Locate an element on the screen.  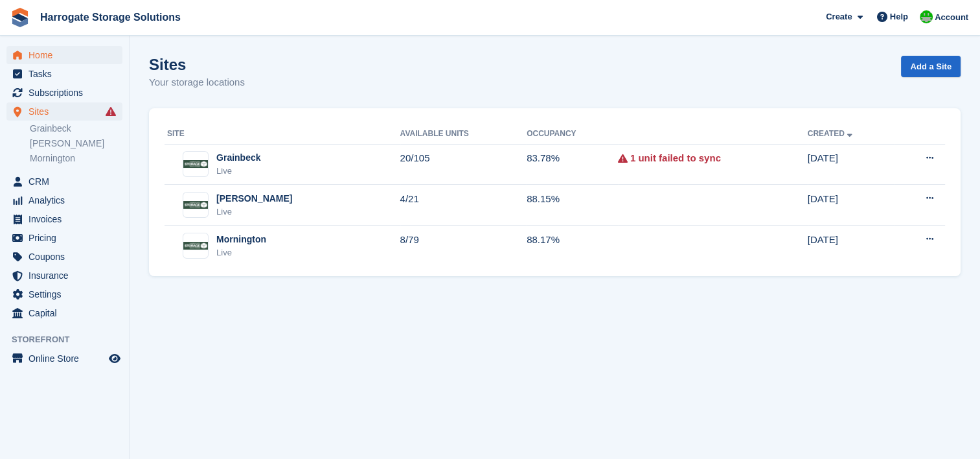
a: Harrogate Storage Solutions is located at coordinates (110, 17).